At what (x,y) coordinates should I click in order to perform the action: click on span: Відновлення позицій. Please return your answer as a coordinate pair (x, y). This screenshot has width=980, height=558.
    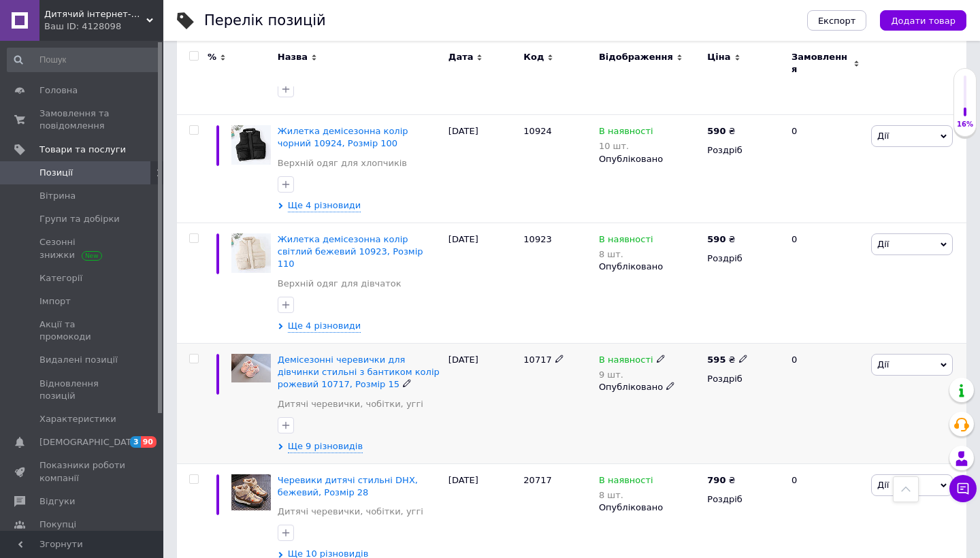
    Looking at the image, I should click on (82, 390).